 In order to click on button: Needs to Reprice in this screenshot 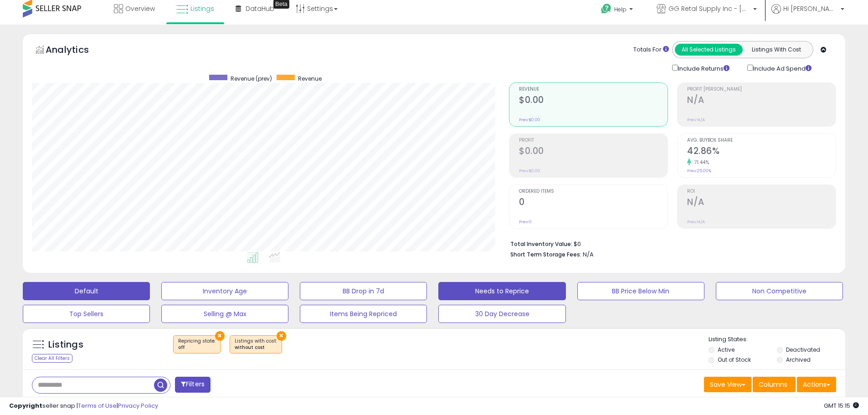, I will do `click(502, 291)`.